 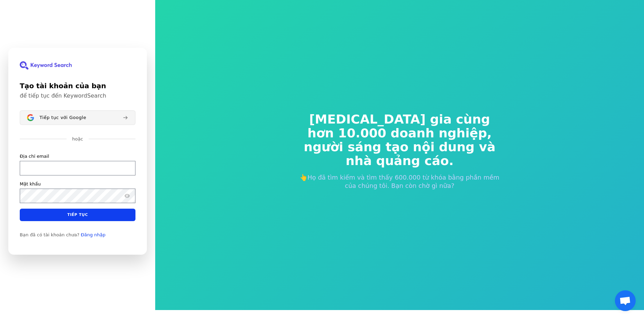 What do you see at coordinates (77, 215) in the screenshot?
I see `button: Tiếp tục` at bounding box center [77, 215].